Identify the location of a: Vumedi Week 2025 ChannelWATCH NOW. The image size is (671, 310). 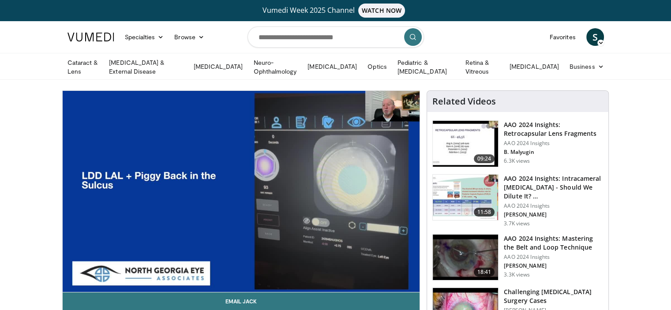
(336, 11).